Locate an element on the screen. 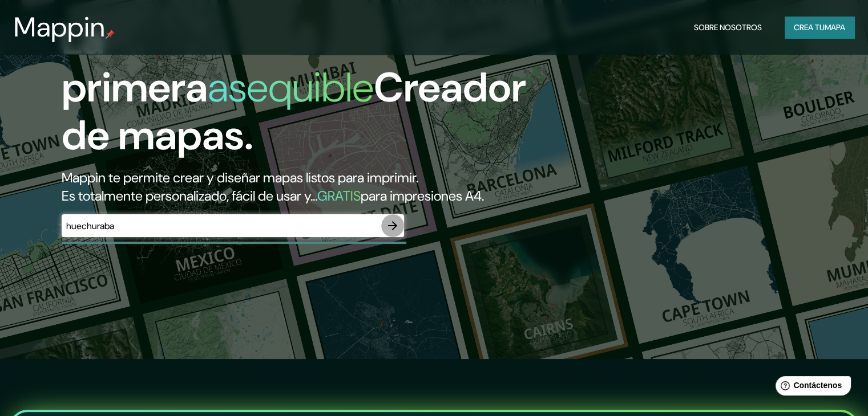  font: Mappin is located at coordinates (59, 27).